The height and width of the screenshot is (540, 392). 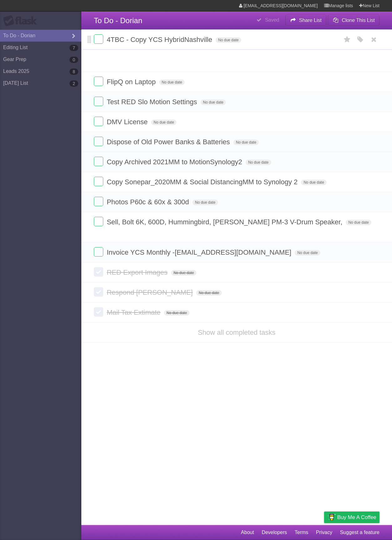 I want to click on button: Share List, so click(x=306, y=20).